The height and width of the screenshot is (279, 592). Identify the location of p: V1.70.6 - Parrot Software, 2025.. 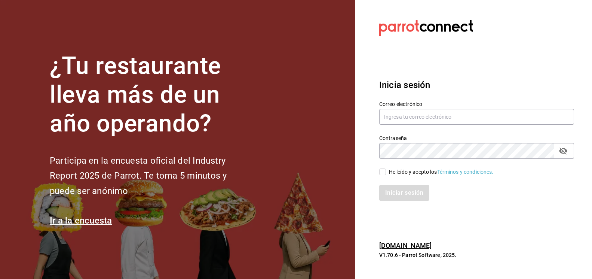
(477, 255).